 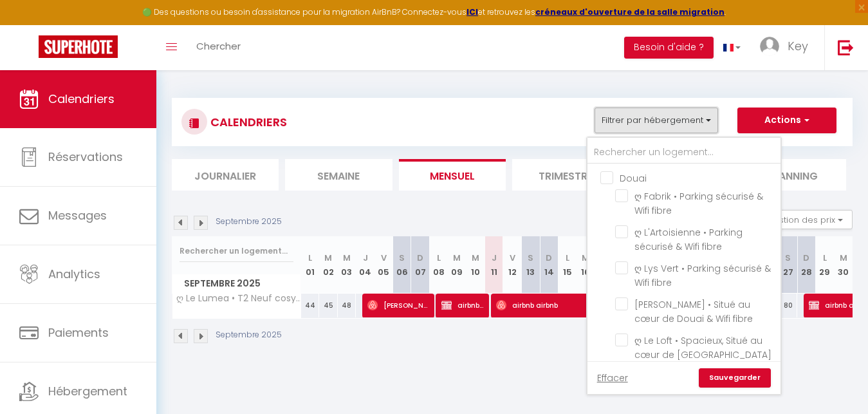 What do you see at coordinates (329, 265) in the screenshot?
I see `th: 02` at bounding box center [329, 265].